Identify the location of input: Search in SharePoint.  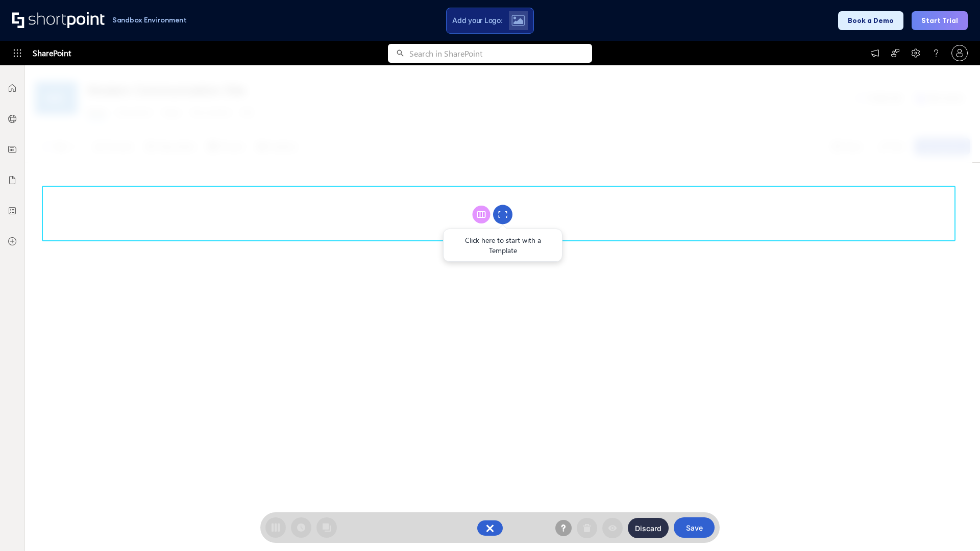
(501, 53).